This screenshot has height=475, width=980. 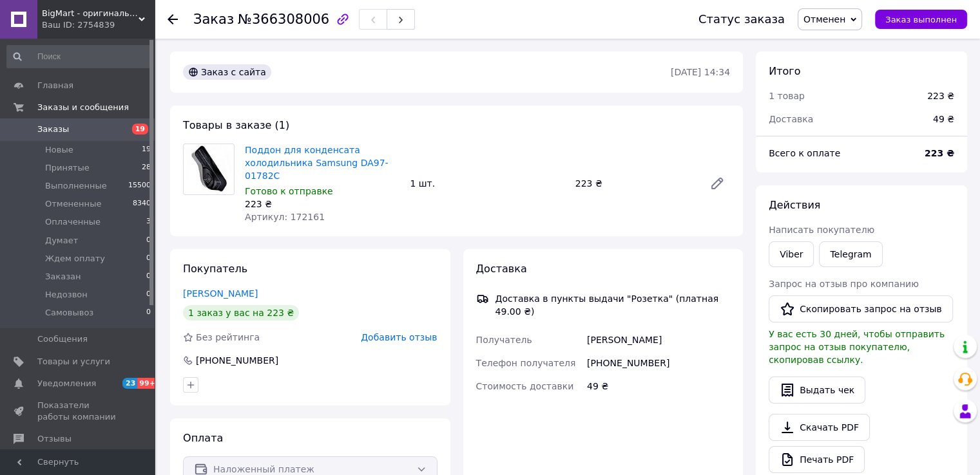 What do you see at coordinates (817, 460) in the screenshot?
I see `a: Печать PDF` at bounding box center [817, 460].